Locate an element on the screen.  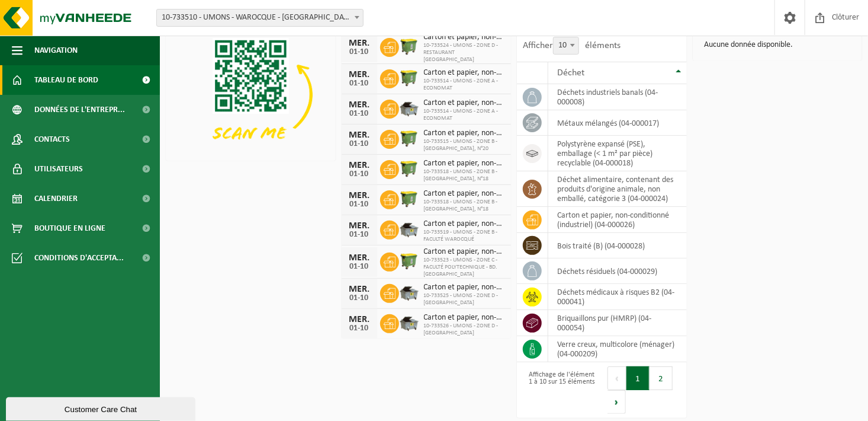
td: déchets industriels banals (04-000008) is located at coordinates (617, 97).